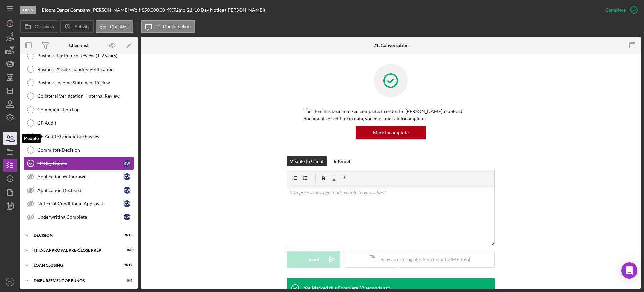  I want to click on div: Complete, so click(616, 10).